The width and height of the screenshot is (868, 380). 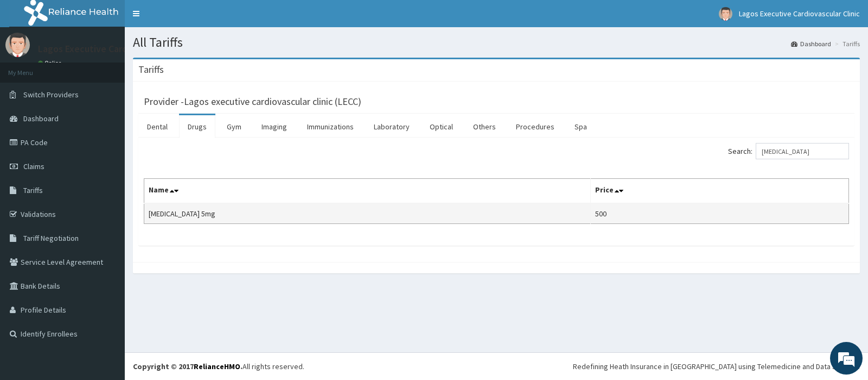 I want to click on label: Search:, so click(x=788, y=151).